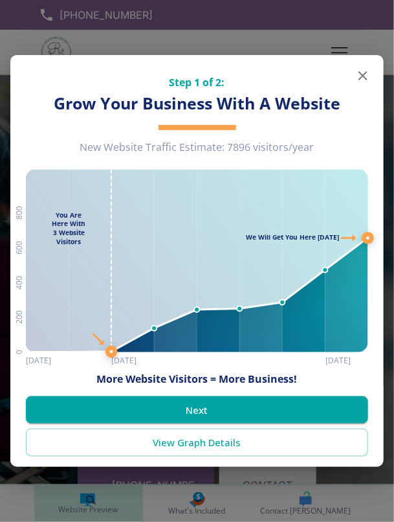 This screenshot has width=394, height=522. I want to click on div: New Website Traffic Estimate: 7896 visitors/year, so click(197, 152).